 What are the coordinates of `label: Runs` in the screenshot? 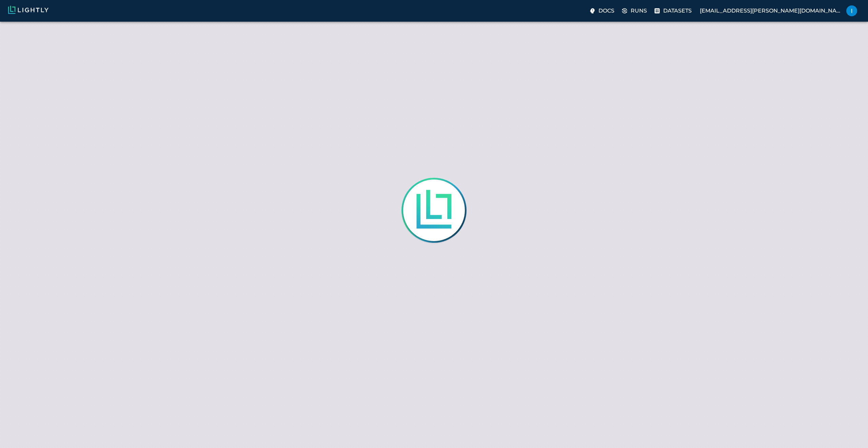 It's located at (634, 11).